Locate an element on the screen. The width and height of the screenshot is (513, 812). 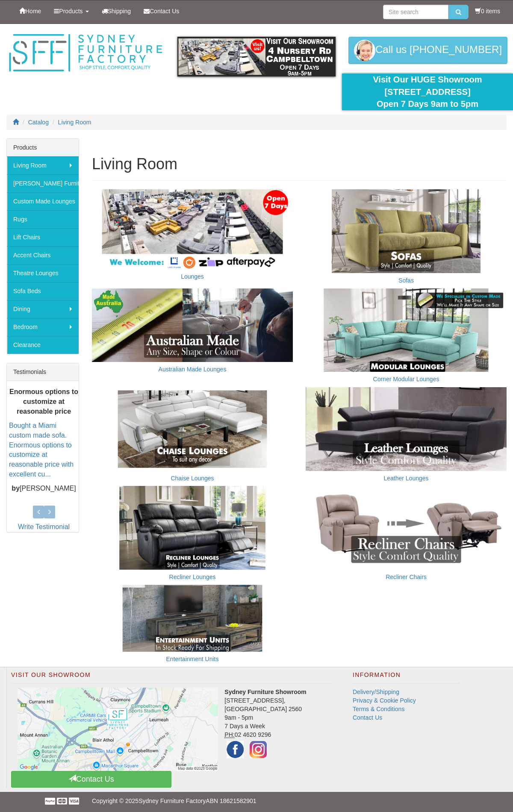
a: Chaise Lounges is located at coordinates (192, 478).